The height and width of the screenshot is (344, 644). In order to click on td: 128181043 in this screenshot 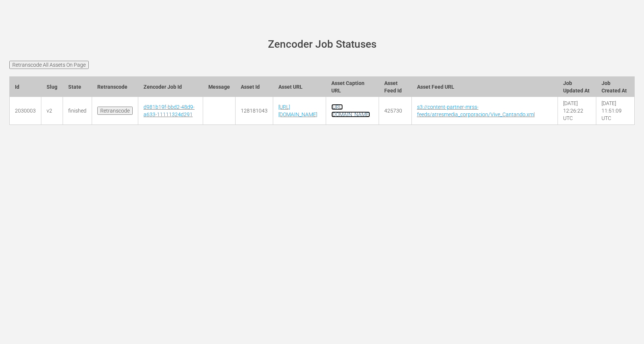, I will do `click(255, 110)`.